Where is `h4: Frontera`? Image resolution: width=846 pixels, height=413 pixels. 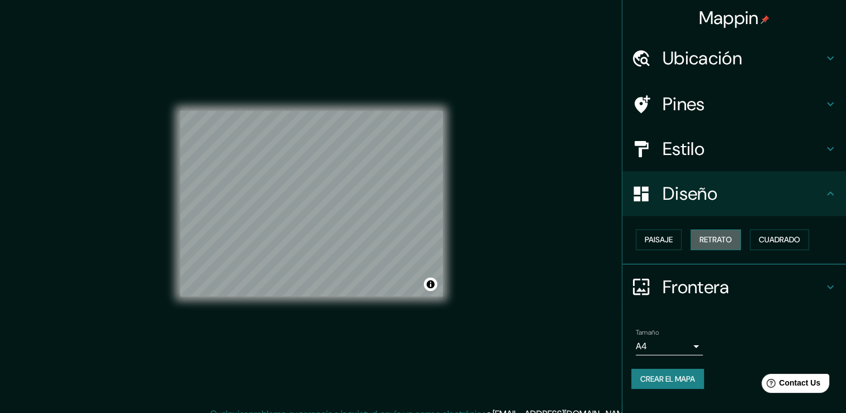 h4: Frontera is located at coordinates (743, 287).